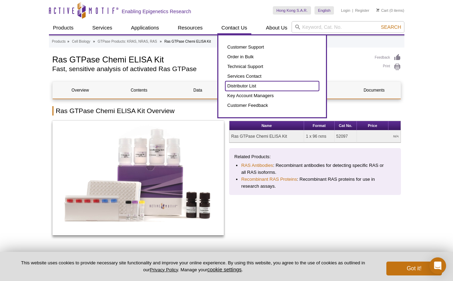 The width and height of the screenshot is (453, 281). Describe the element at coordinates (319, 136) in the screenshot. I see `td: 1 x 96 rxns` at that location.